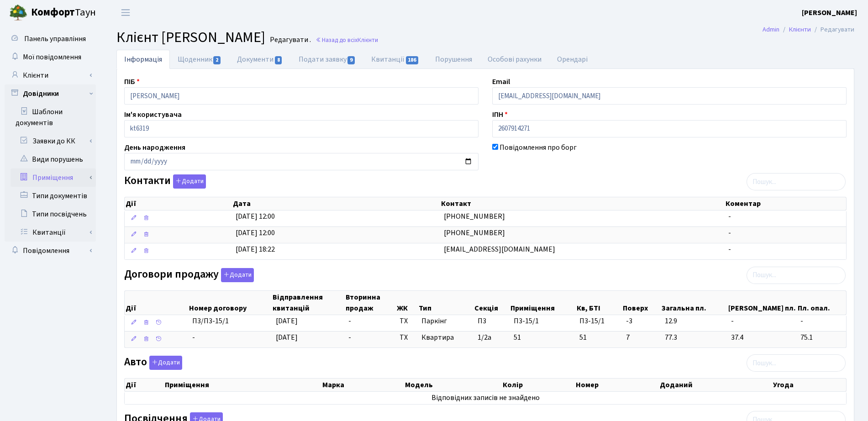 The height and width of the screenshot is (421, 868). I want to click on span: Таун, so click(64, 12).